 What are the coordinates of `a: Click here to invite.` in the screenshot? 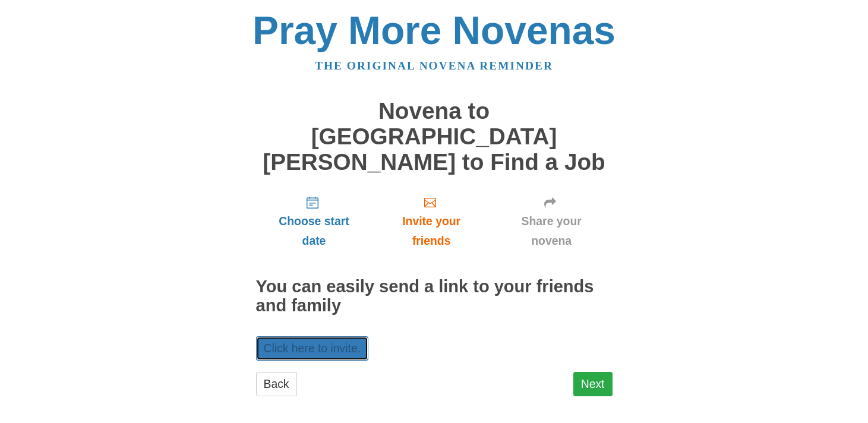 It's located at (313, 349).